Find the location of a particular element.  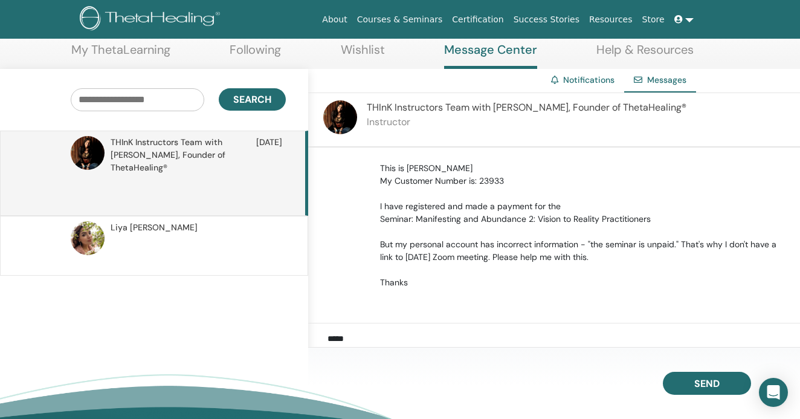

span: Search is located at coordinates (252, 99).